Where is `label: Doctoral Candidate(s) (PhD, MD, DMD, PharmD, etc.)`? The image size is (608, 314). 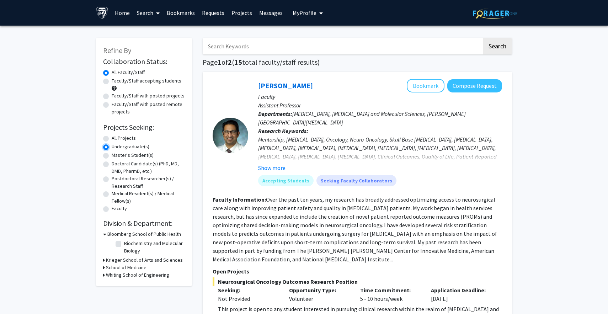 label: Doctoral Candidate(s) (PhD, MD, DMD, PharmD, etc.) is located at coordinates (148, 167).